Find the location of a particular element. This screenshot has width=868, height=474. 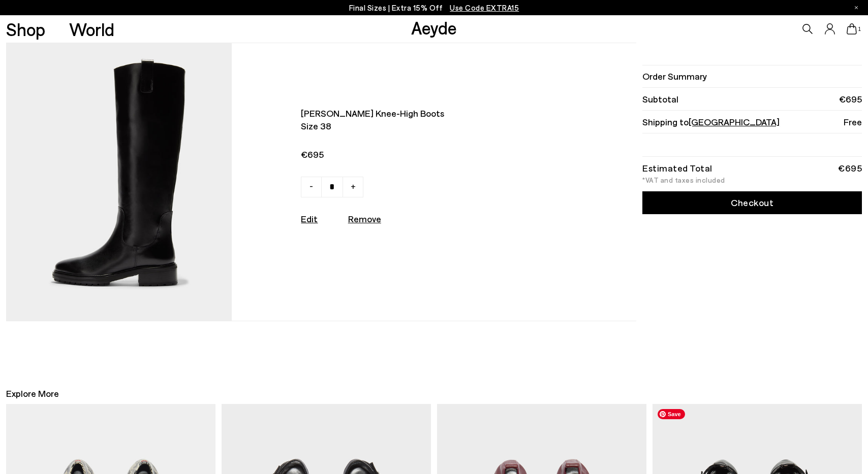

span: 1 is located at coordinates (860, 29).